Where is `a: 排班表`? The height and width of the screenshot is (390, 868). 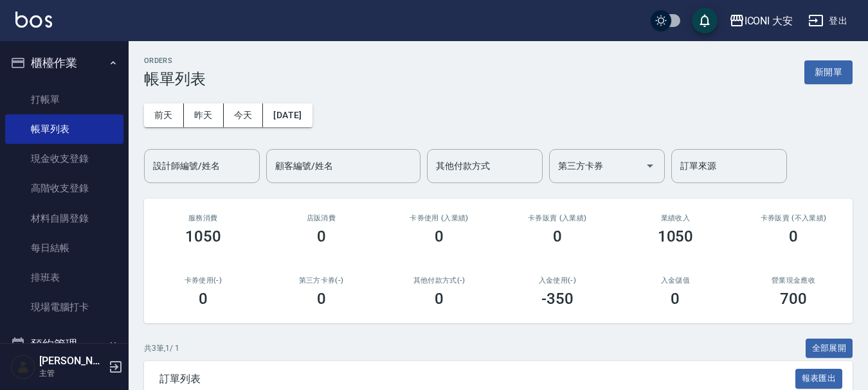 a: 排班表 is located at coordinates (64, 278).